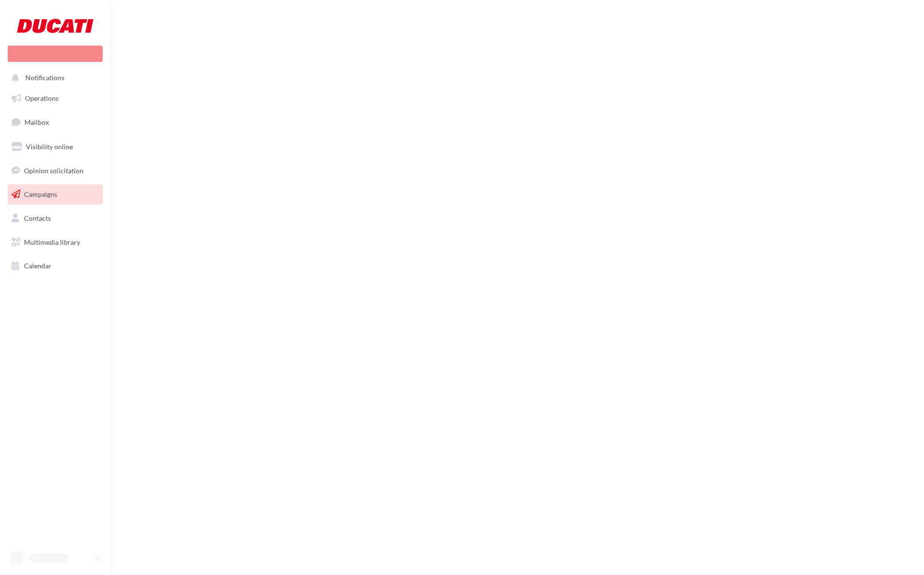  What do you see at coordinates (55, 147) in the screenshot?
I see `a: Visibility online` at bounding box center [55, 147].